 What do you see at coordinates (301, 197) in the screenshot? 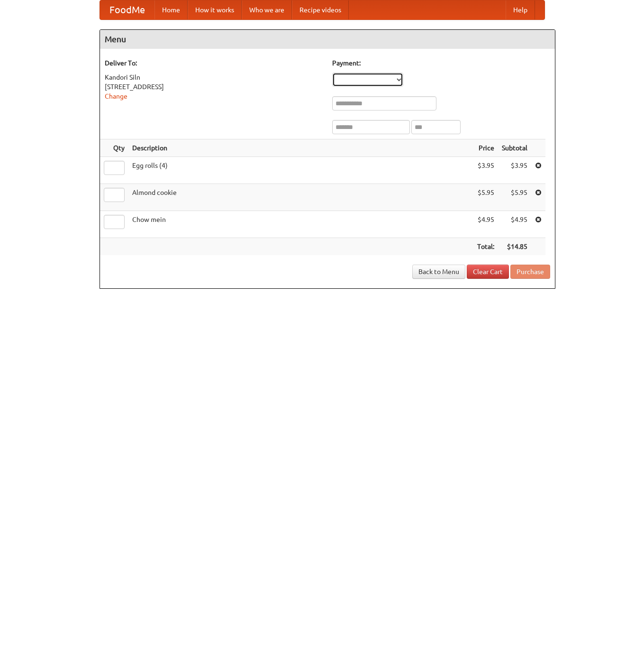
I see `td: Almond cookie` at bounding box center [301, 197].